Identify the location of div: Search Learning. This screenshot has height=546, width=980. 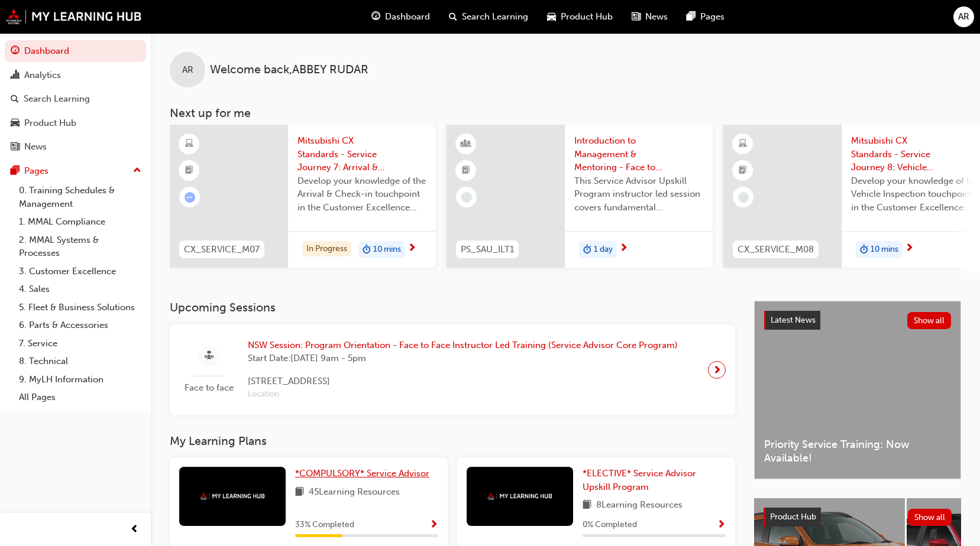
(57, 99).